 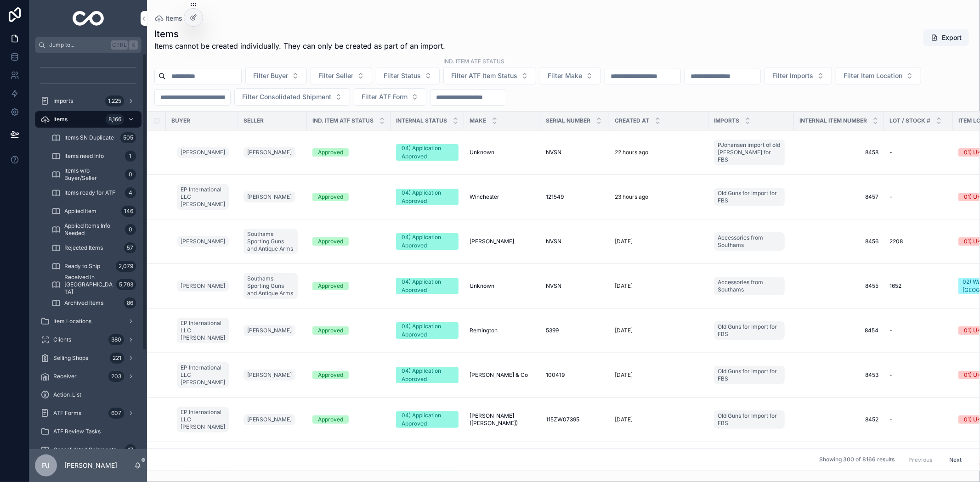 I want to click on a: 100419, so click(x=575, y=376).